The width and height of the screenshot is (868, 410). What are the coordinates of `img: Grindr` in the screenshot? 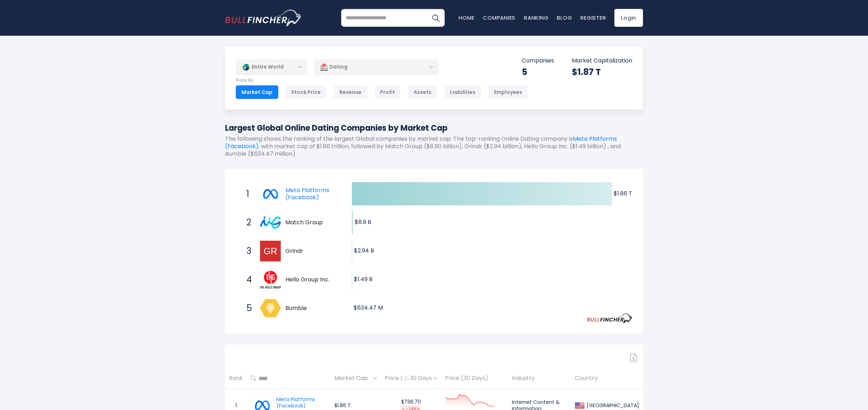 It's located at (270, 251).